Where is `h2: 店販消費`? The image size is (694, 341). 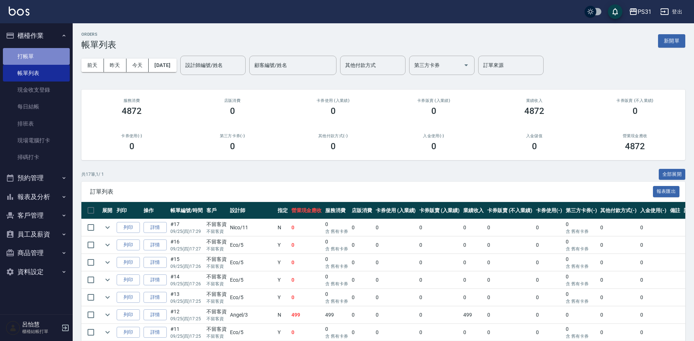 h2: 店販消費 is located at coordinates (232, 100).